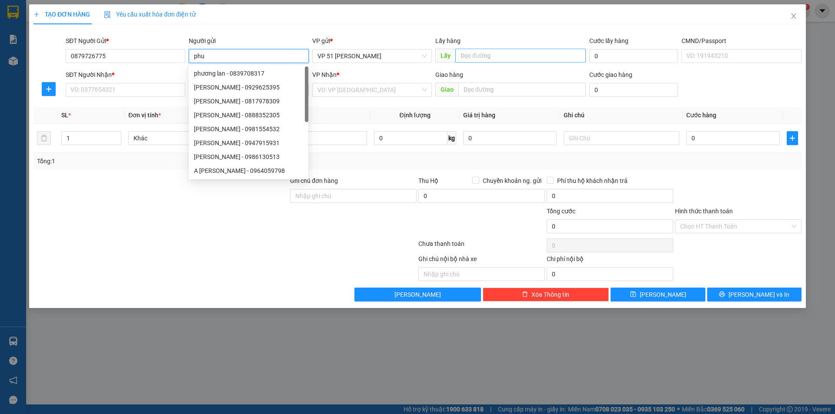 The height and width of the screenshot is (414, 835). Describe the element at coordinates (634, 56) in the screenshot. I see `input: Cước lấy hàng` at that location.